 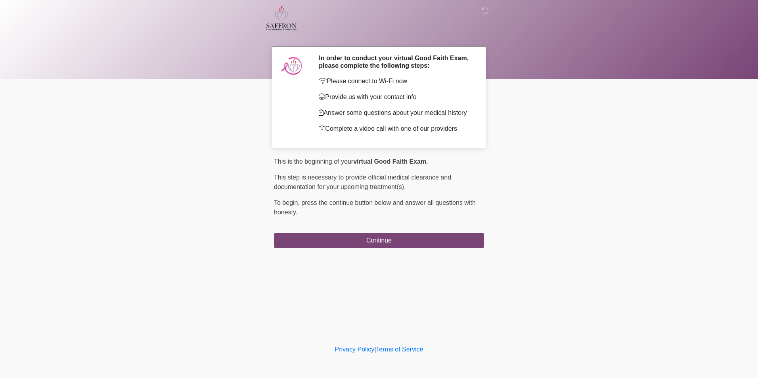 I want to click on span: To begin,, so click(x=287, y=203).